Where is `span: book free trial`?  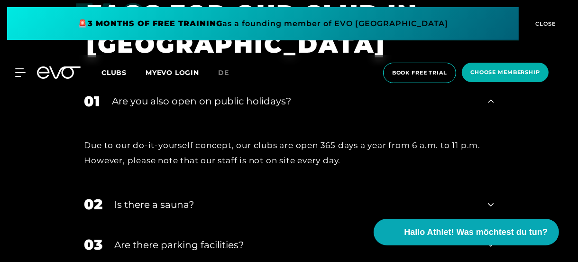
span: book free trial is located at coordinates (420, 73).